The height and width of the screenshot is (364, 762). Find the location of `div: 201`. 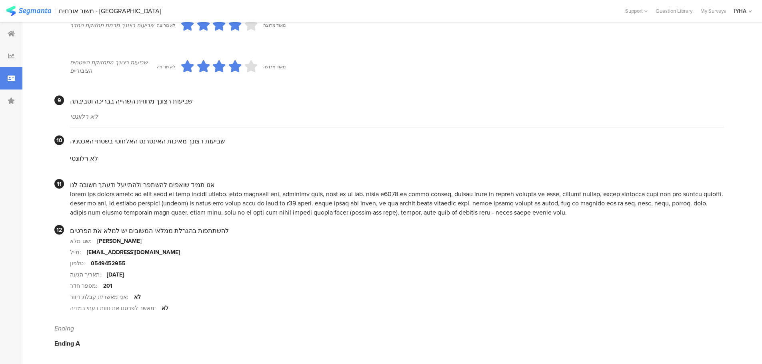

div: 201 is located at coordinates (108, 286).